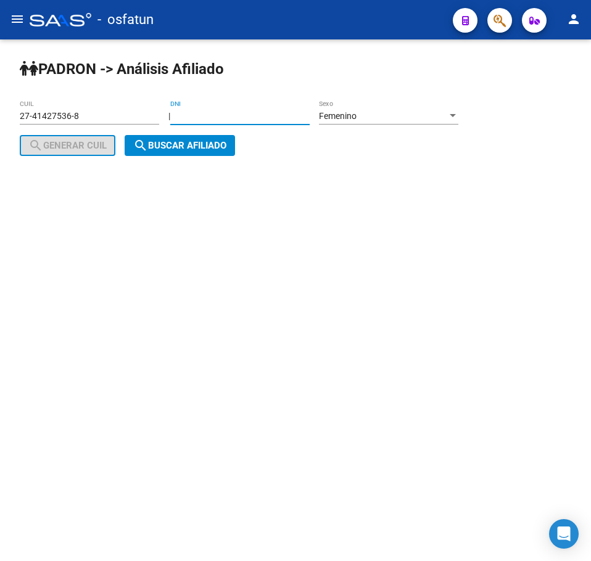  I want to click on span: Generar CUIL, so click(67, 146).